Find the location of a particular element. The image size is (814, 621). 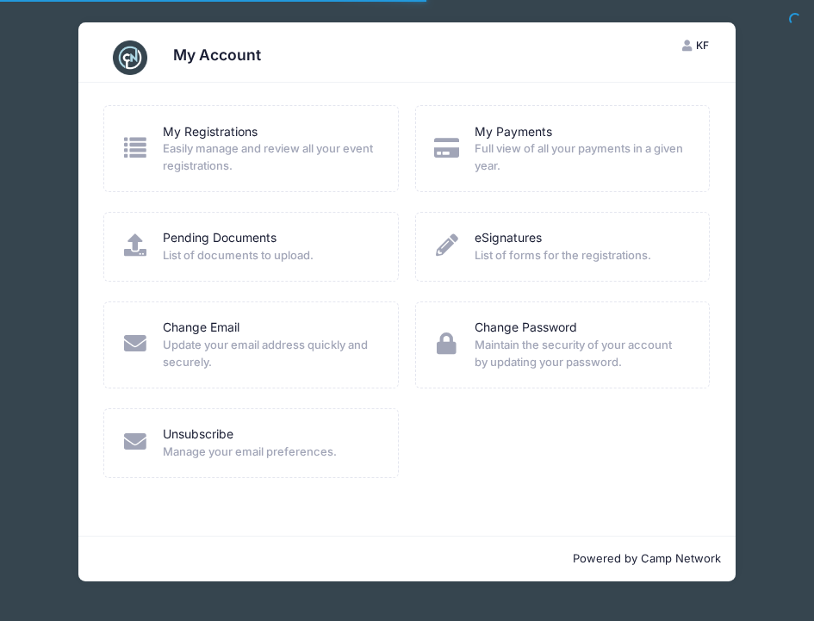

span: Manage your email preferences. is located at coordinates (269, 452).